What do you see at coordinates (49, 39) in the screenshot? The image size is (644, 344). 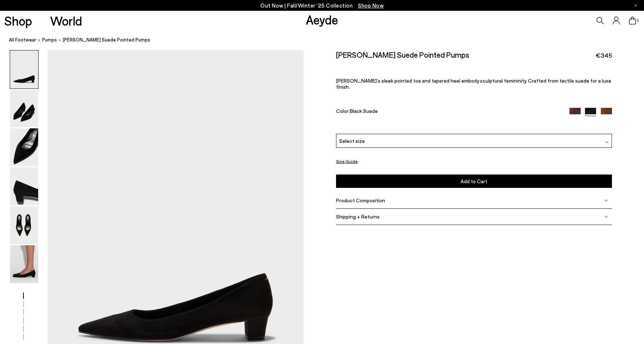 I see `span: pumps` at bounding box center [49, 39].